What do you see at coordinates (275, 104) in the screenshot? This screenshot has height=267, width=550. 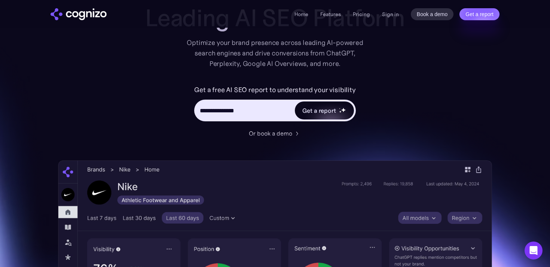 I see `form: Hero URL Input Form` at bounding box center [275, 104].